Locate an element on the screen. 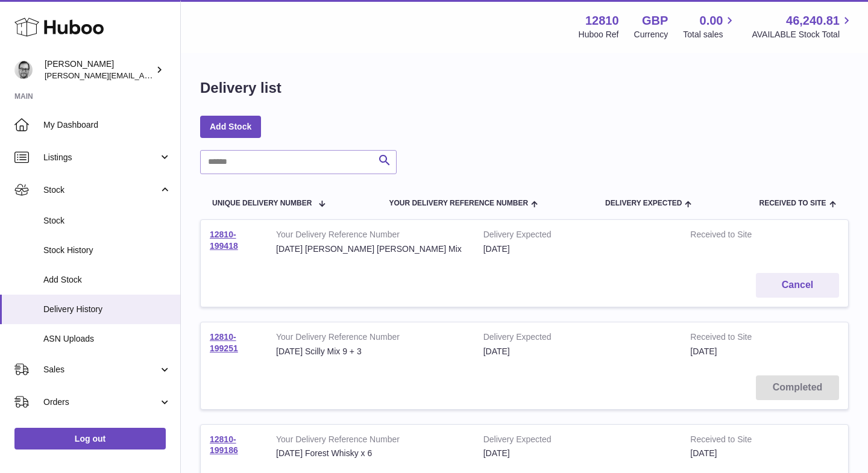  span: Listings is located at coordinates (101, 157).